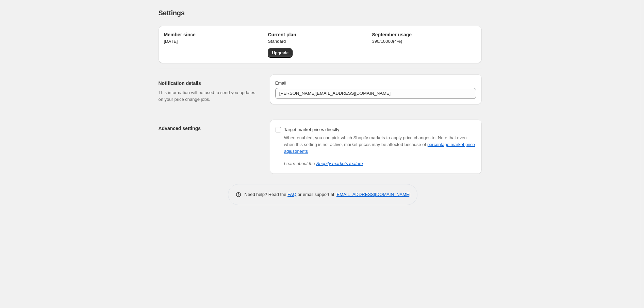 Image resolution: width=644 pixels, height=308 pixels. I want to click on span: Need help? Read the, so click(266, 194).